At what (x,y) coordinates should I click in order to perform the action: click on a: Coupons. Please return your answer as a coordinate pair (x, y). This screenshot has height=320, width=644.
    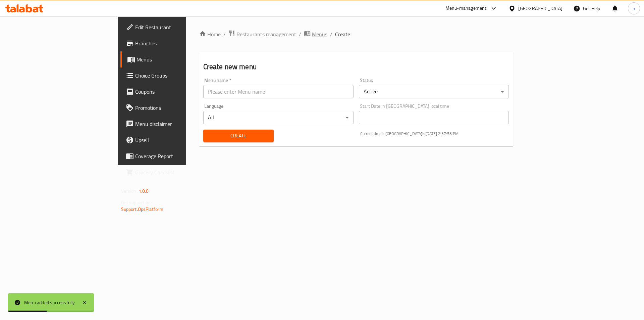
    Looking at the image, I should click on (173, 91).